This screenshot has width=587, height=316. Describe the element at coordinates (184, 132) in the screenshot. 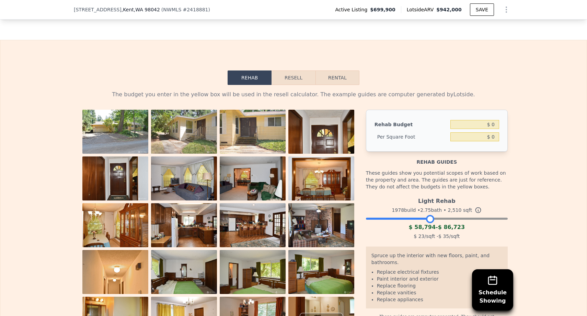

I see `img: Property Photo 2` at that location.